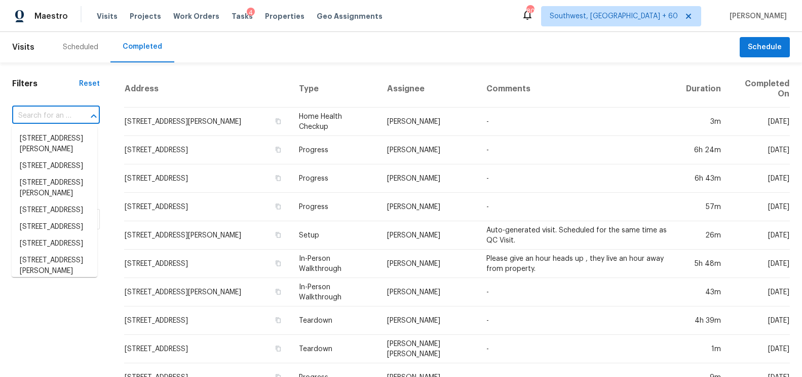 The width and height of the screenshot is (802, 377). Describe the element at coordinates (42, 116) in the screenshot. I see `input: Search for an address...` at that location.